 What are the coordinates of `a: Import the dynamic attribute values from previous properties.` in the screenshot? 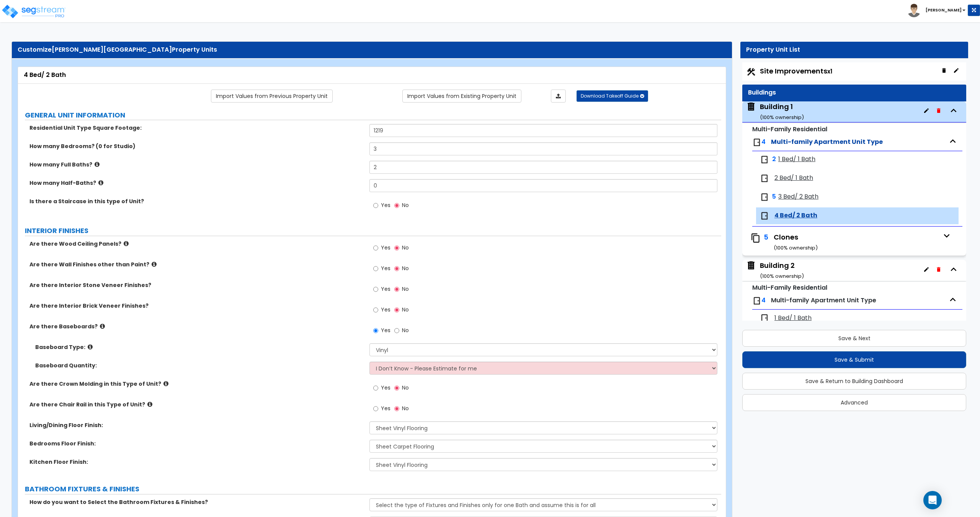 It's located at (272, 96).